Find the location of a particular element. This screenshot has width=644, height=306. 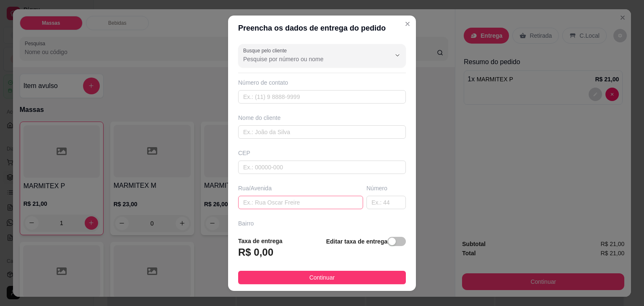

h3: R$ 0,00 is located at coordinates (256, 253).